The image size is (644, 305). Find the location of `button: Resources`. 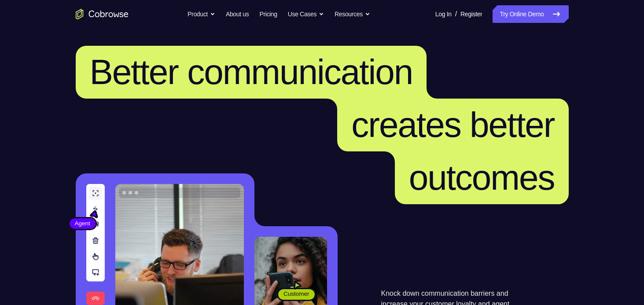

button: Resources is located at coordinates (352, 14).